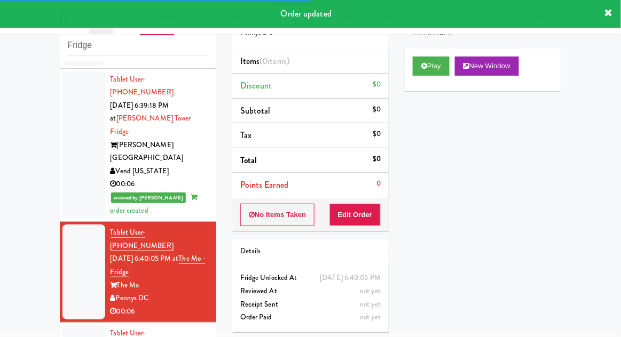  What do you see at coordinates (306, 13) in the screenshot?
I see `span: Order updated` at bounding box center [306, 13].